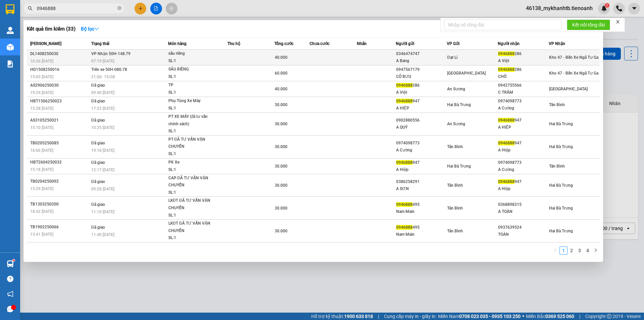 This screenshot has width=644, height=320. Describe the element at coordinates (60, 120) in the screenshot. I see `div: AS3105250021` at that location.